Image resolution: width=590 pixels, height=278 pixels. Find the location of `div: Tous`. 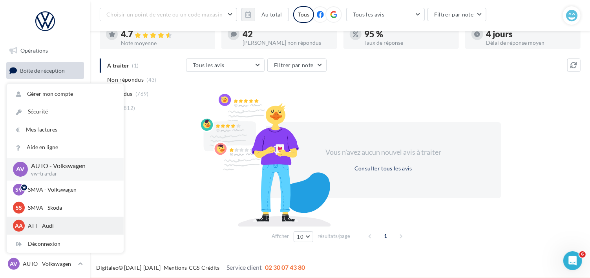

div: Tous is located at coordinates (303, 15).